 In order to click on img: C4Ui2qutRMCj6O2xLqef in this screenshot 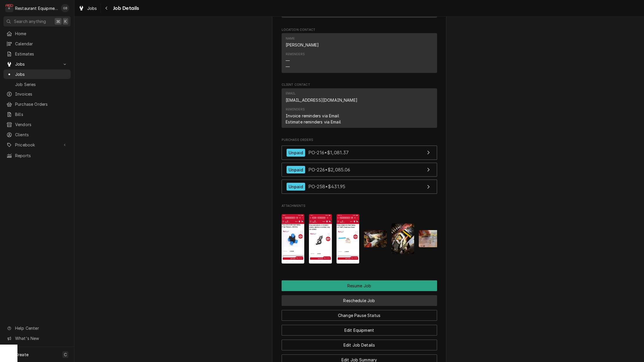, I will do `click(375, 239)`.